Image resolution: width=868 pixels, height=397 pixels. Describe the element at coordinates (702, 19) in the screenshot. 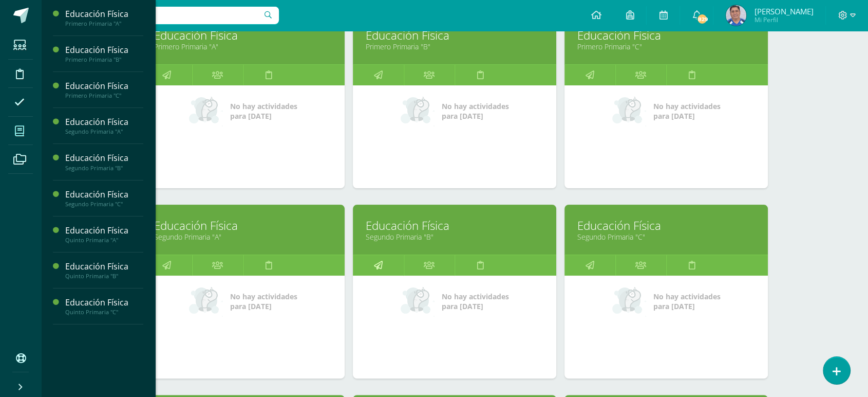

I see `span: 829` at that location.